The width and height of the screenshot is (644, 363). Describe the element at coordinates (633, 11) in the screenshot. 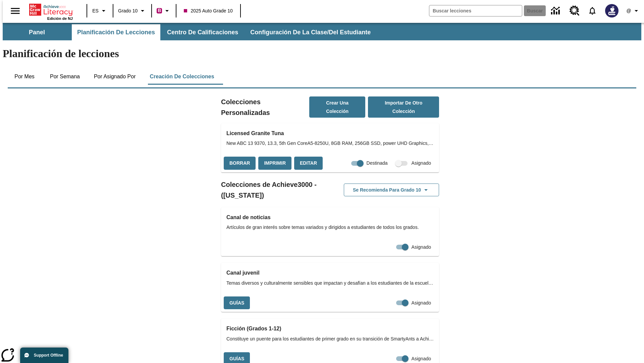

I see `button: Perfil/Configuración` at that location.